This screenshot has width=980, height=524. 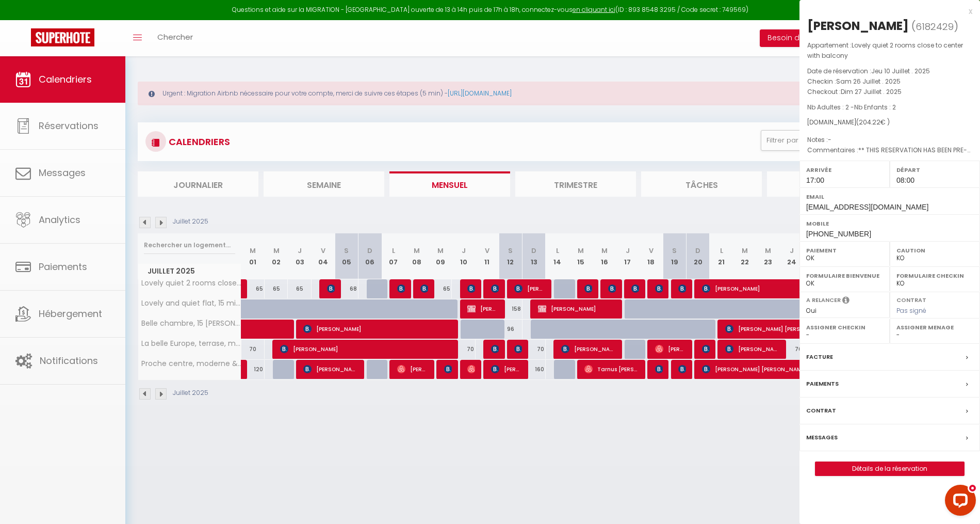 What do you see at coordinates (844, 275) in the screenshot?
I see `label: Formulaire Bienvenue` at bounding box center [844, 275].